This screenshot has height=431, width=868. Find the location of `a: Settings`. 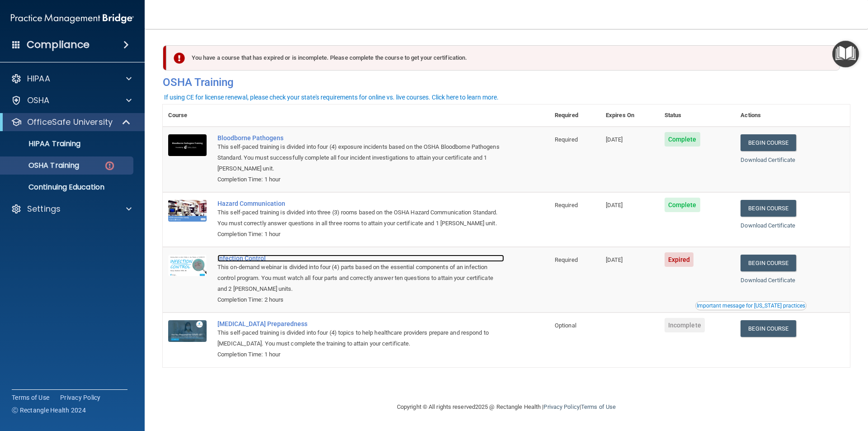

a: Settings is located at coordinates (71, 209).